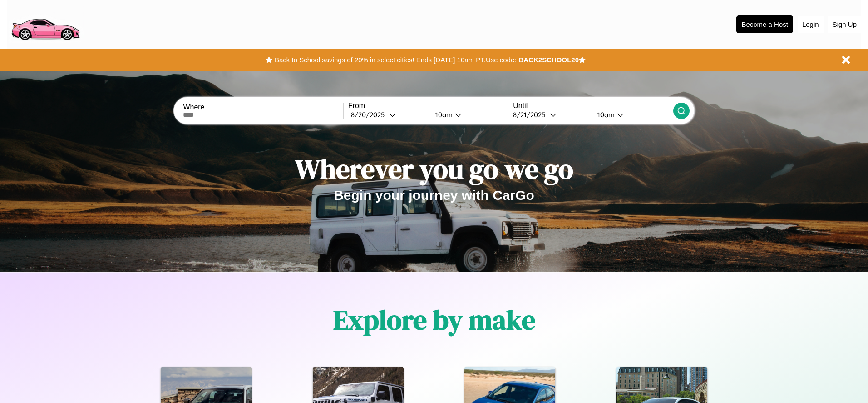 This screenshot has width=868, height=403. I want to click on button: Become a Host, so click(764, 24).